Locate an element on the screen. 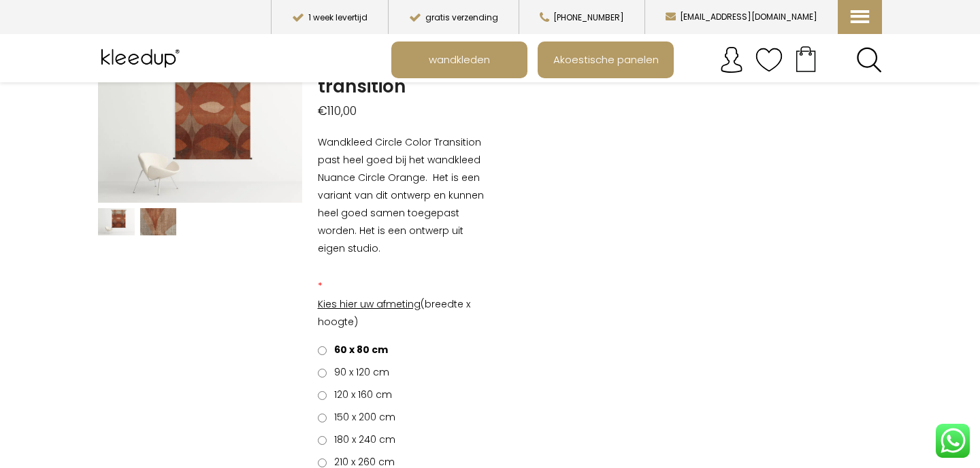 The width and height of the screenshot is (980, 468). img: account.svg is located at coordinates (732, 60).